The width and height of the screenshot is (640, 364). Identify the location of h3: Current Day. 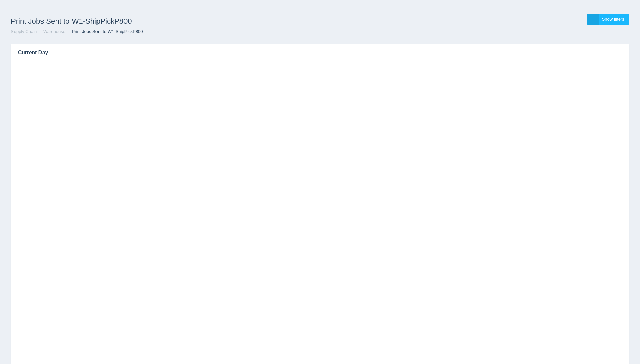
(310, 53).